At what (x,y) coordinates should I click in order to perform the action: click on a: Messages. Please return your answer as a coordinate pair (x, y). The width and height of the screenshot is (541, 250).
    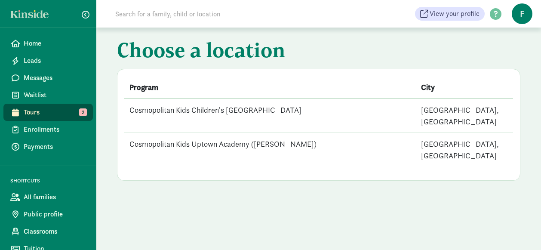
    Looking at the image, I should click on (48, 78).